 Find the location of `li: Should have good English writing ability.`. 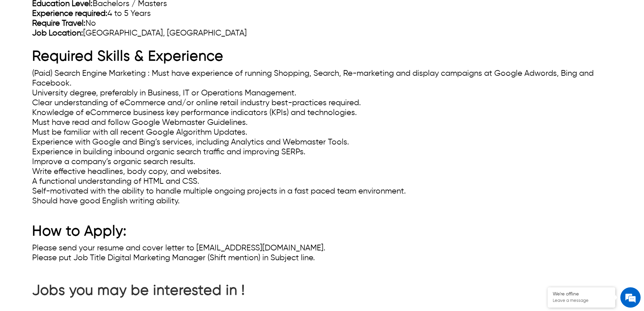

li: Should have good English writing ability. is located at coordinates (322, 201).